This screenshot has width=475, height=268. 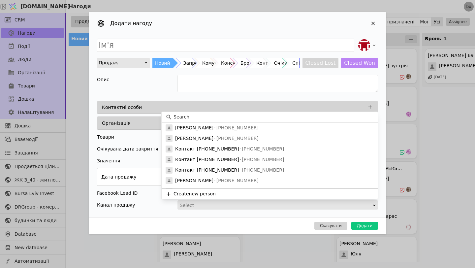 I want to click on button: Скасувати, so click(x=331, y=226).